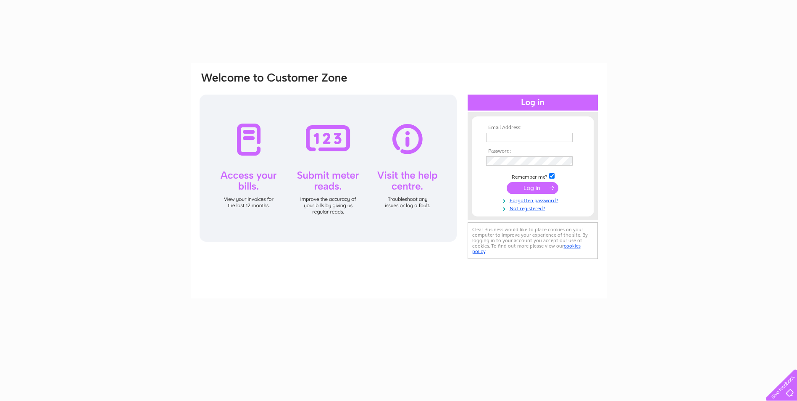 This screenshot has height=401, width=797. I want to click on div: Clear Business would like to place cookies on your computer to improve your experience of the sit..., so click(533, 240).